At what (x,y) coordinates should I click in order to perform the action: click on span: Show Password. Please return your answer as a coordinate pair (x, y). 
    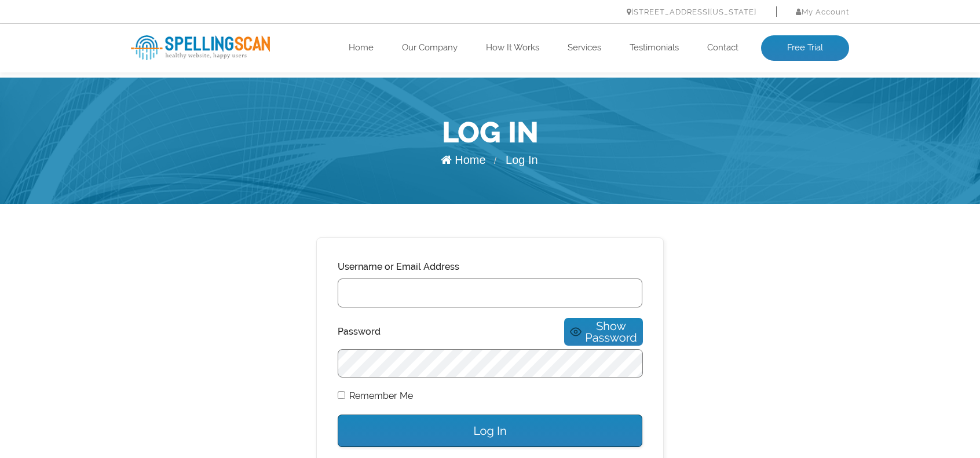
    Looking at the image, I should click on (610, 331).